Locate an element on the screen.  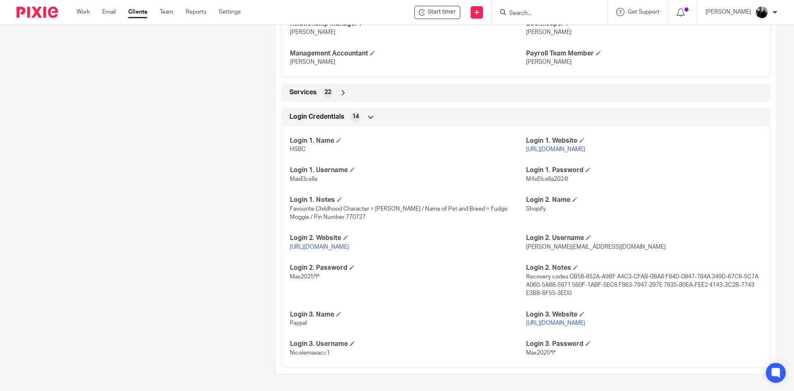
h4: Payroll Team Member is located at coordinates (644, 53).